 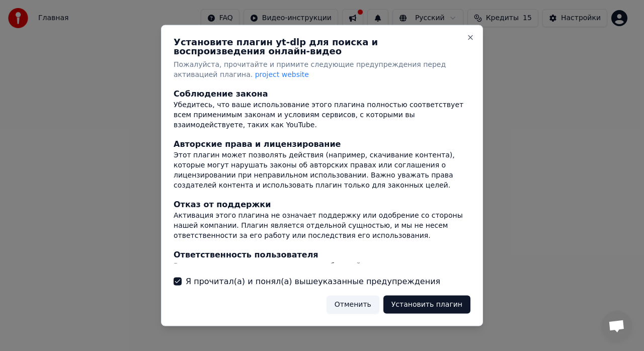 I want to click on label: Я прочитал(а) и понял(а) вышеуказанные предупреждения, so click(x=313, y=281).